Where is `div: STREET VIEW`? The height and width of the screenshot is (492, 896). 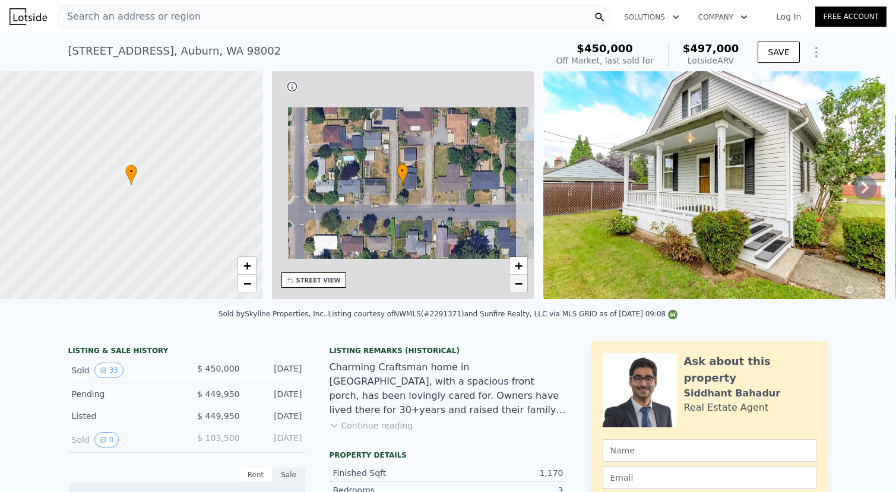 div: STREET VIEW is located at coordinates (318, 280).